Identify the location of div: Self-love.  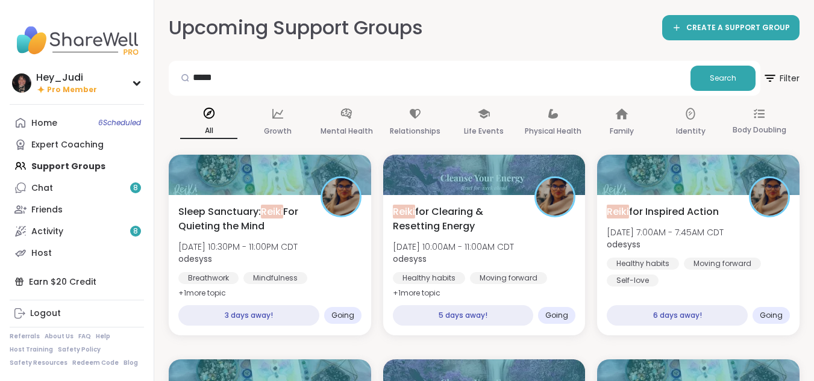
(632, 281).